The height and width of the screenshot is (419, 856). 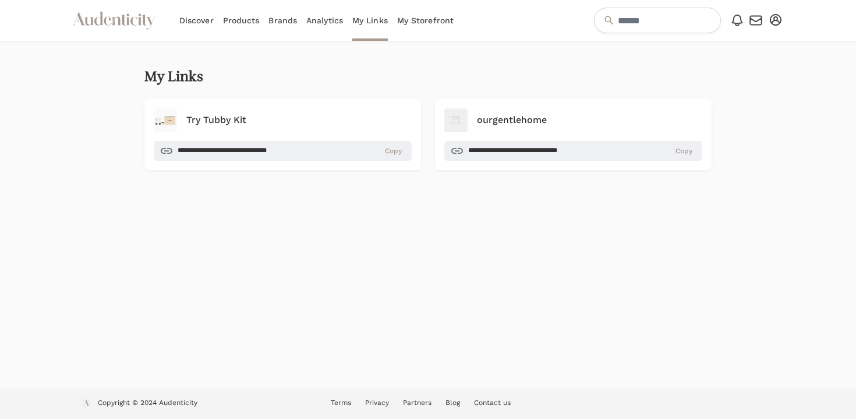 I want to click on a: Partners, so click(x=417, y=402).